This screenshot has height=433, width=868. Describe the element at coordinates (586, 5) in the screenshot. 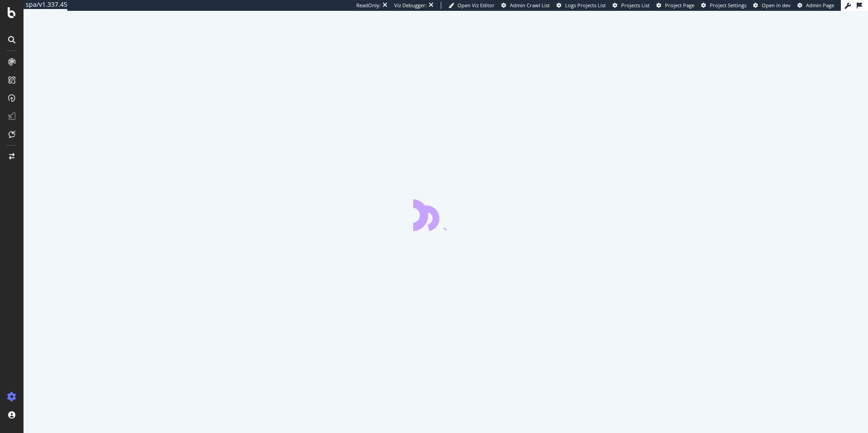

I see `span: Logs Projects List` at that location.